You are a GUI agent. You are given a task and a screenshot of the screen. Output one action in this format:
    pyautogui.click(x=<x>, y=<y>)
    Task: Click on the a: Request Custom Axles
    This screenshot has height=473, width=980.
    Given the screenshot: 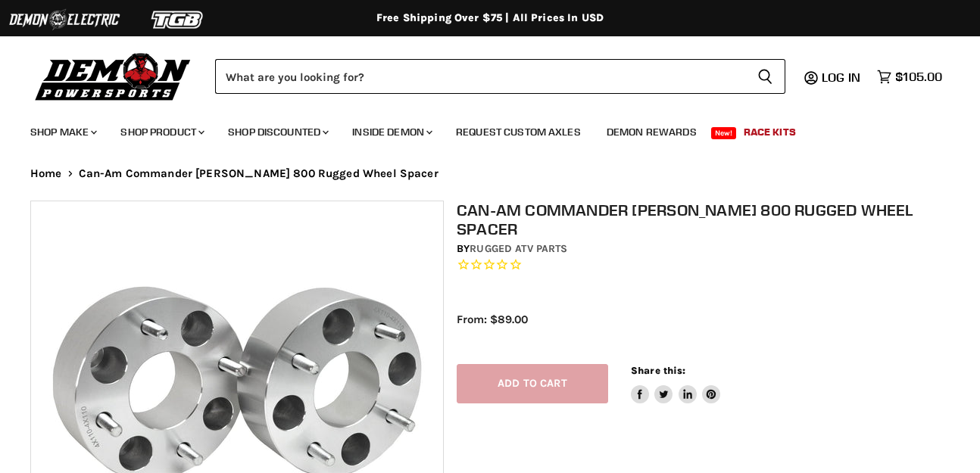 What is the action you would take?
    pyautogui.click(x=518, y=132)
    